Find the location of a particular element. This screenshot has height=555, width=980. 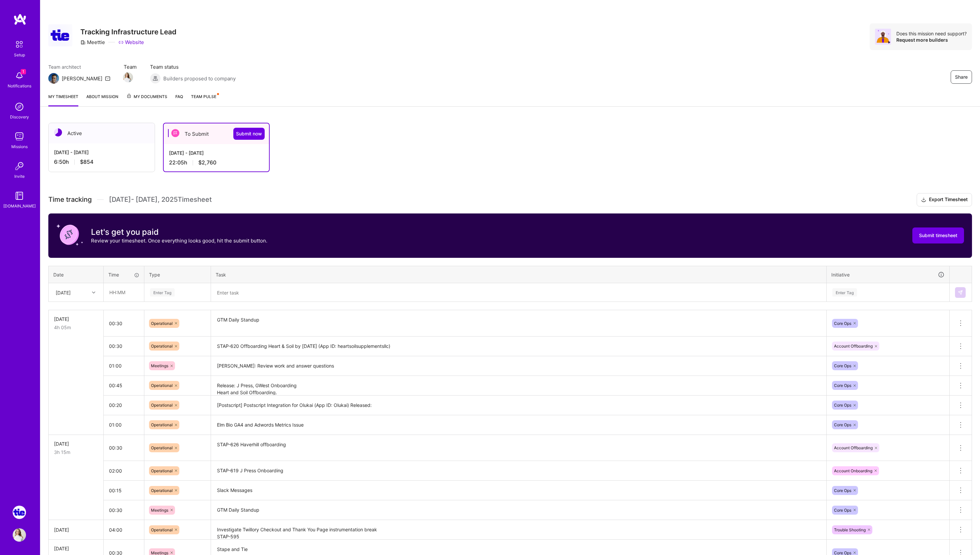

textarea: STAP-626 Haverhill offboarding is located at coordinates (519, 448).